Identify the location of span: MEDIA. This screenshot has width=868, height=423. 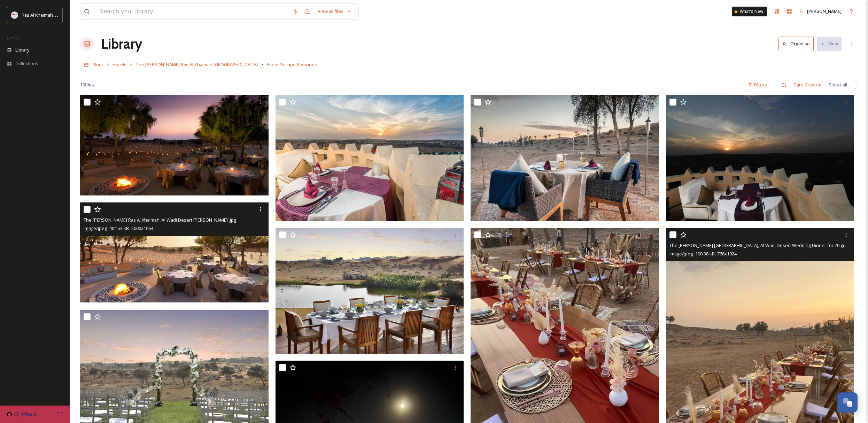
(13, 38).